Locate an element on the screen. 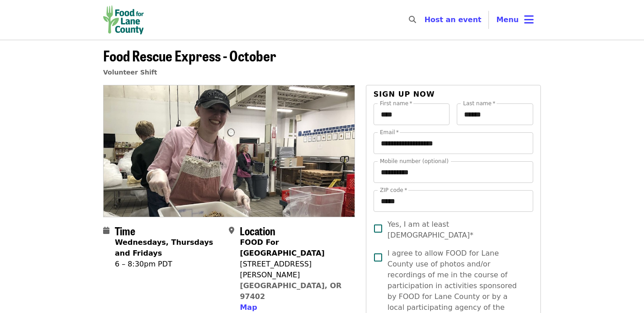 The image size is (644, 313). input: Mobile number (optional) is located at coordinates (453, 172).